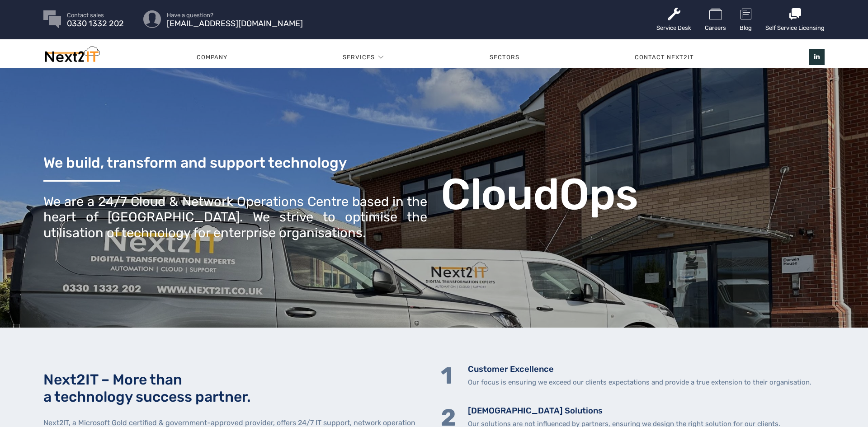 The image size is (868, 427). What do you see at coordinates (72, 56) in the screenshot?
I see `img: Next2IT` at bounding box center [72, 56].